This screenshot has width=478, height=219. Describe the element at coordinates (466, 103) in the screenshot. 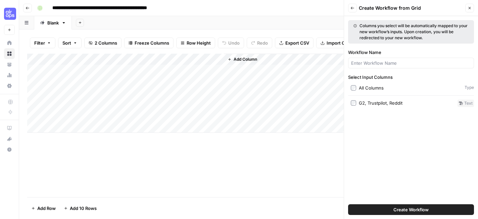

I see `span: Text` at that location.